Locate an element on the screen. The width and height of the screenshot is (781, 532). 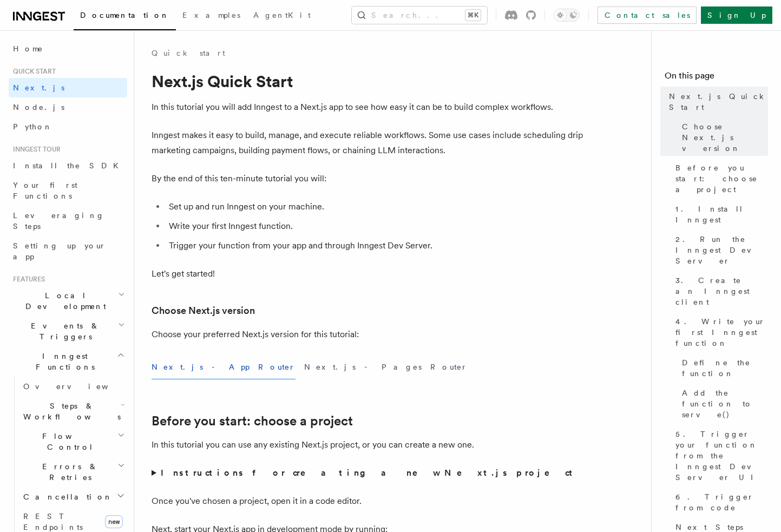
span: Features is located at coordinates (26, 279).